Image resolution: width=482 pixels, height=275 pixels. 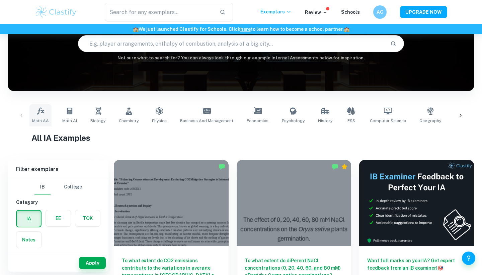 What do you see at coordinates (416, 203) in the screenshot?
I see `img: Thumbnail` at bounding box center [416, 203].